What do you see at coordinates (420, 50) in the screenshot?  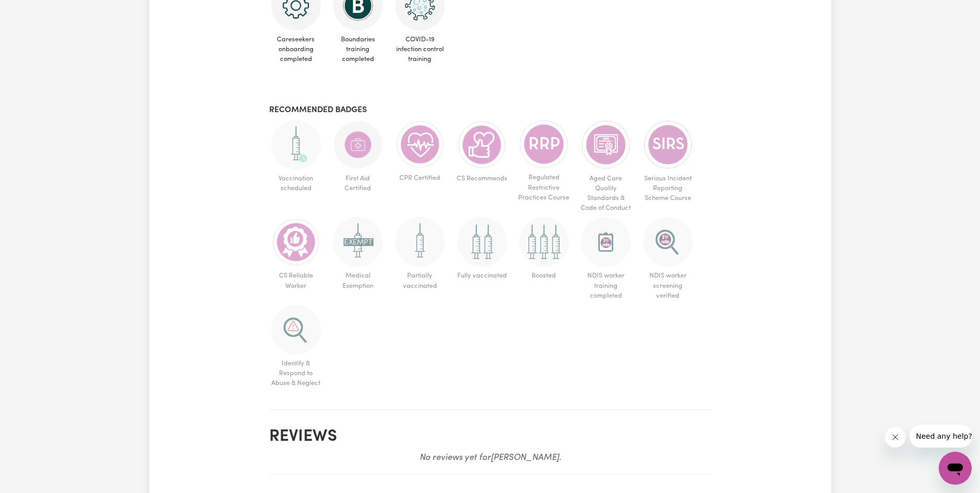 I see `span: COVID-19 infection control training` at bounding box center [420, 50].